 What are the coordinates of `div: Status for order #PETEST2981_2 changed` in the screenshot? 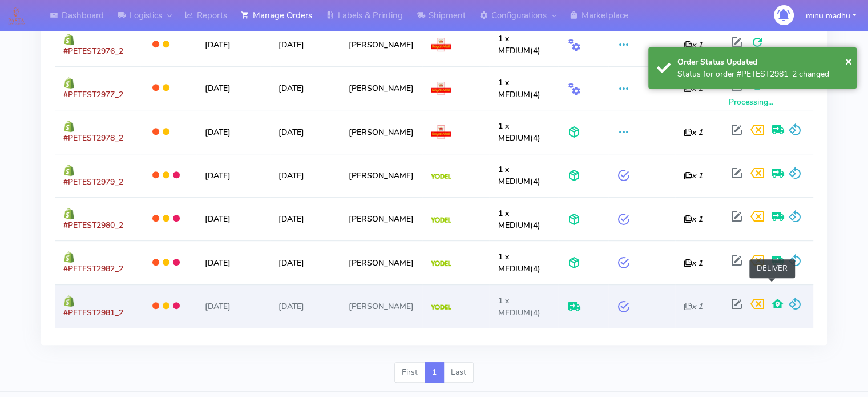 It's located at (762, 74).